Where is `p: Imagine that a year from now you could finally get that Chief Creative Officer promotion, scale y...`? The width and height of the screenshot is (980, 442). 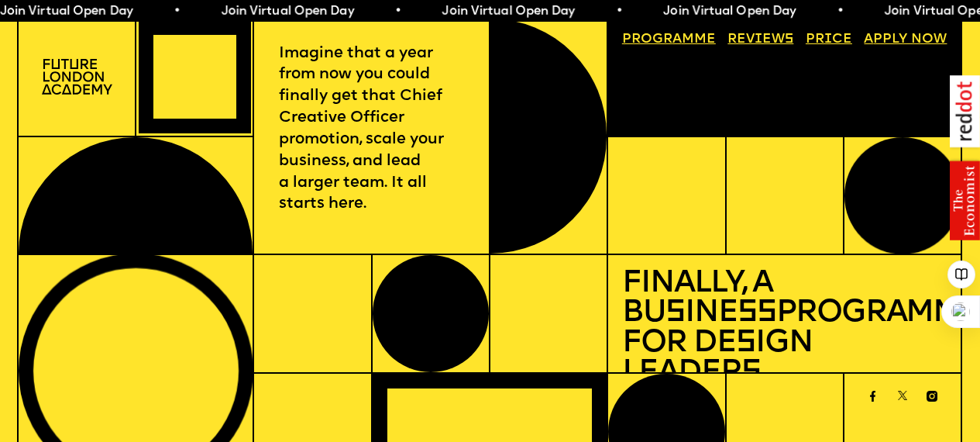
p: Imagine that a year from now you could finally get that Chief Creative Officer promotion, scale y... is located at coordinates (371, 130).